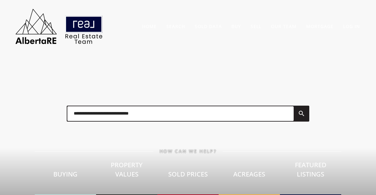 This screenshot has width=376, height=195. I want to click on a: Sold Prices, so click(188, 174).